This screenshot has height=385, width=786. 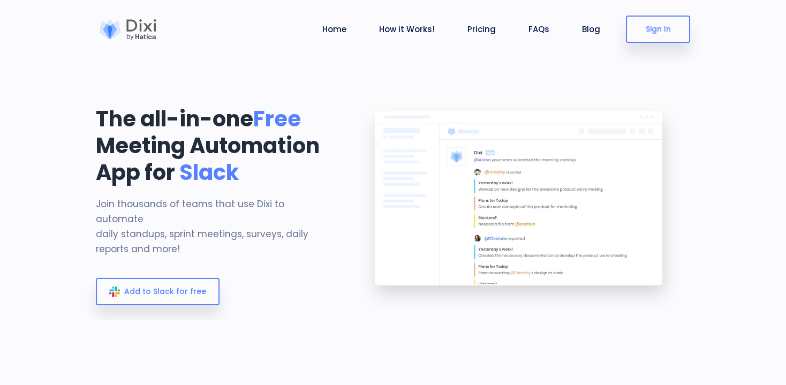 What do you see at coordinates (407, 29) in the screenshot?
I see `a: How it Works!` at bounding box center [407, 29].